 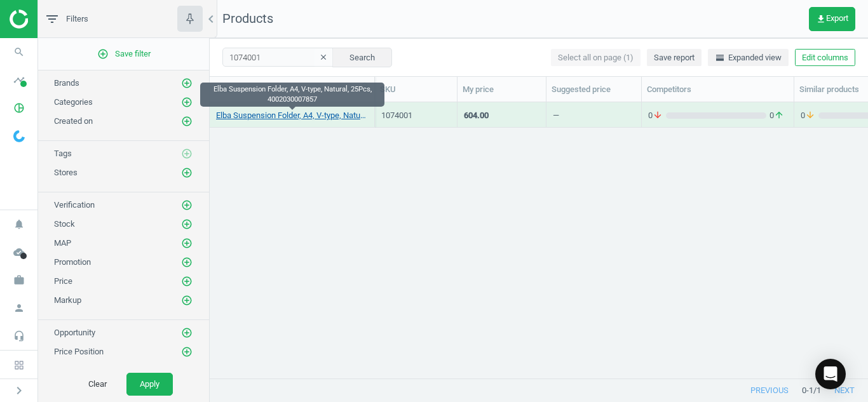 I want to click on i: search, so click(x=19, y=52).